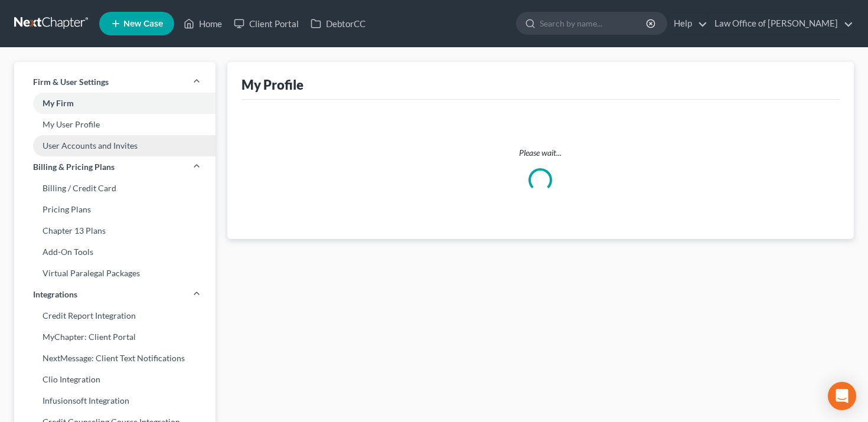 The height and width of the screenshot is (422, 868). What do you see at coordinates (114, 209) in the screenshot?
I see `a: Pricing Plans` at bounding box center [114, 209].